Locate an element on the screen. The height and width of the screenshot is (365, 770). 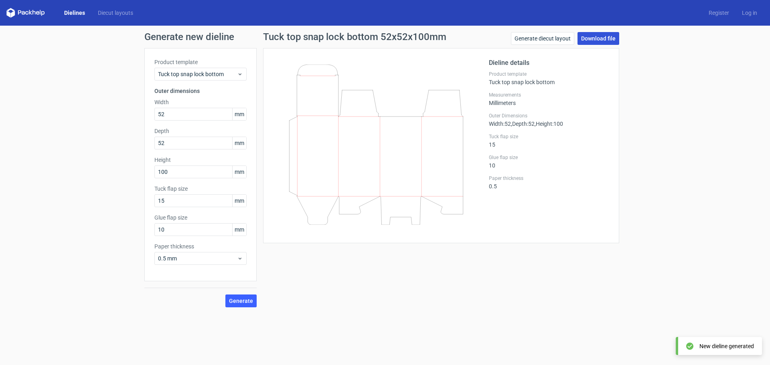
a: Download file is located at coordinates (599, 39).